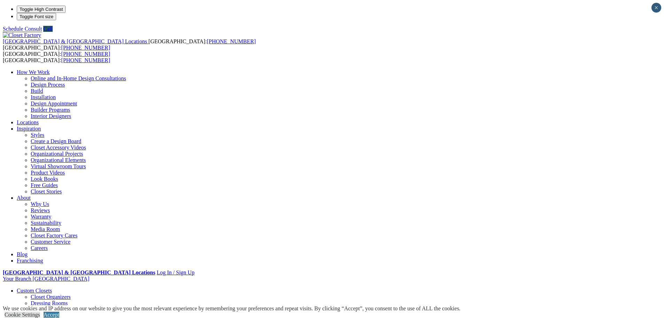 The width and height of the screenshot is (664, 318). What do you see at coordinates (30, 260) in the screenshot?
I see `a: Franchising` at bounding box center [30, 260].